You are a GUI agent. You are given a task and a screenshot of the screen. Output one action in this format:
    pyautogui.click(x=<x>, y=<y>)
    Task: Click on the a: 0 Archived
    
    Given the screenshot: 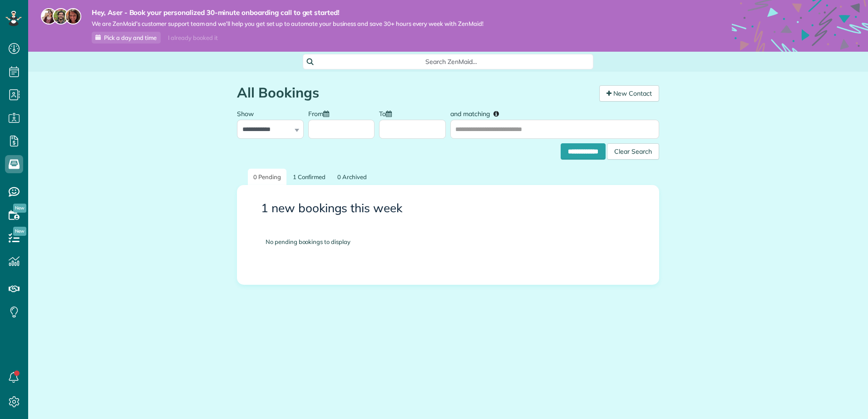 What is the action you would take?
    pyautogui.click(x=352, y=177)
    